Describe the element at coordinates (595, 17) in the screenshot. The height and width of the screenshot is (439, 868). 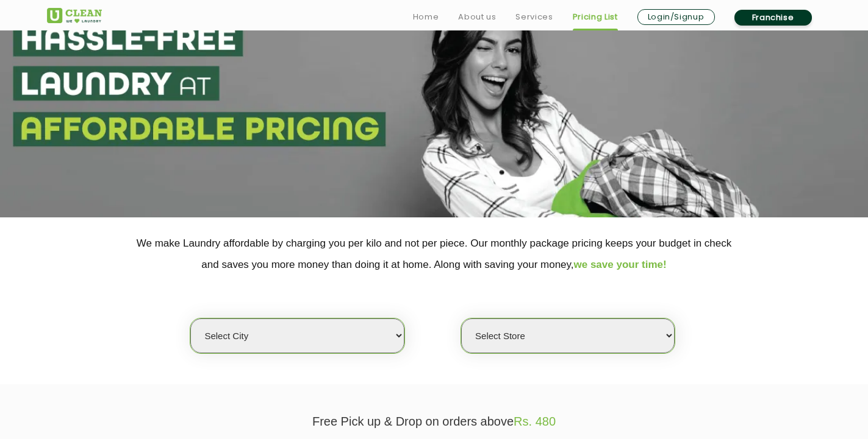
I see `a: Pricing List` at that location.